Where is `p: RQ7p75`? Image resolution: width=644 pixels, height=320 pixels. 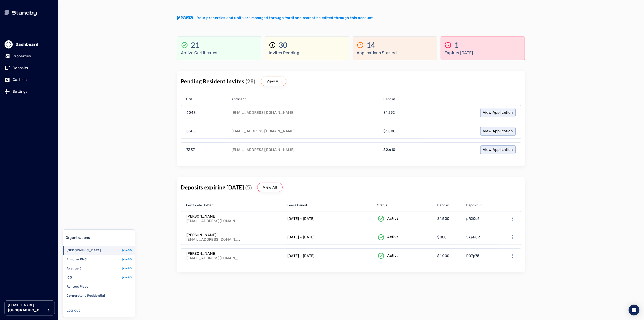
p: RQ7p75 is located at coordinates (473, 256).